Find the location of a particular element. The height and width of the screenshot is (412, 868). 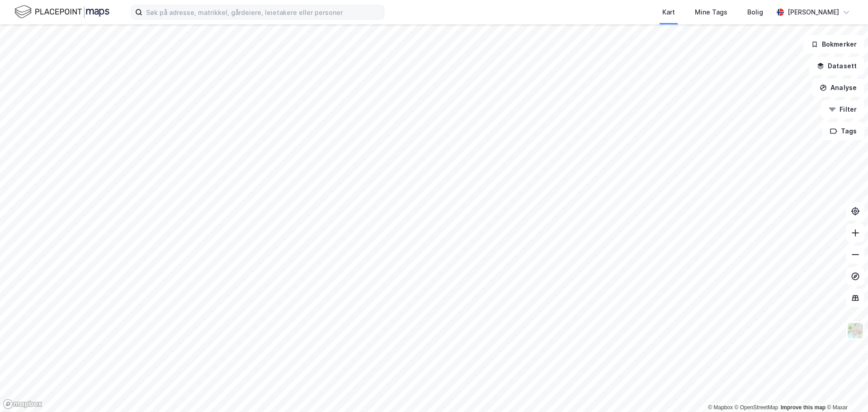

img: Z is located at coordinates (855, 330).